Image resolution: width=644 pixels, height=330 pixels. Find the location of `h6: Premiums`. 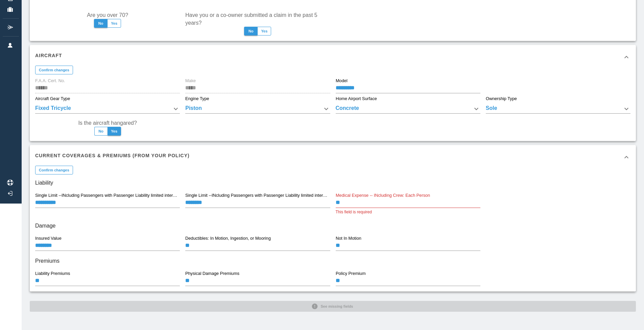

h6: Premiums is located at coordinates (333, 261).